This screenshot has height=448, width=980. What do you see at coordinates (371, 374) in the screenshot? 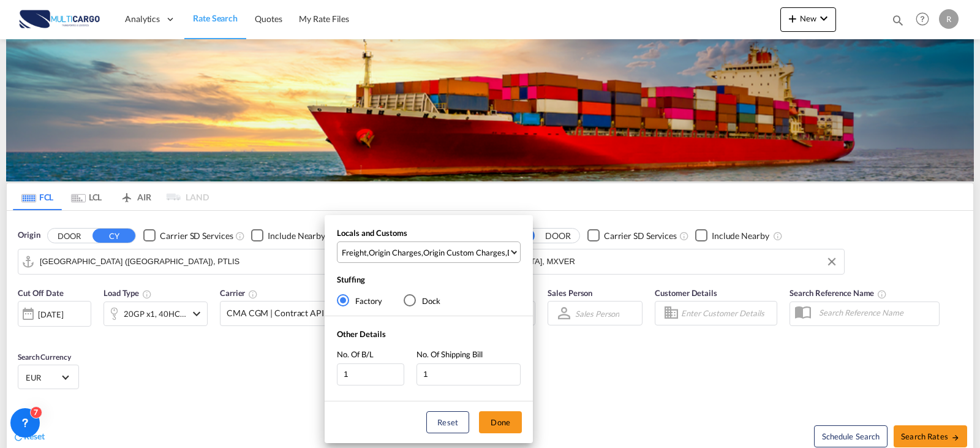
I see `input: No. Of B/L` at bounding box center [371, 374].